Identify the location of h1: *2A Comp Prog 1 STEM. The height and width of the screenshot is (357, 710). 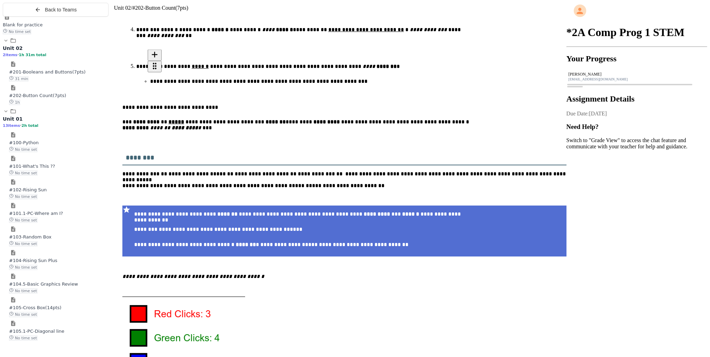
(636, 32).